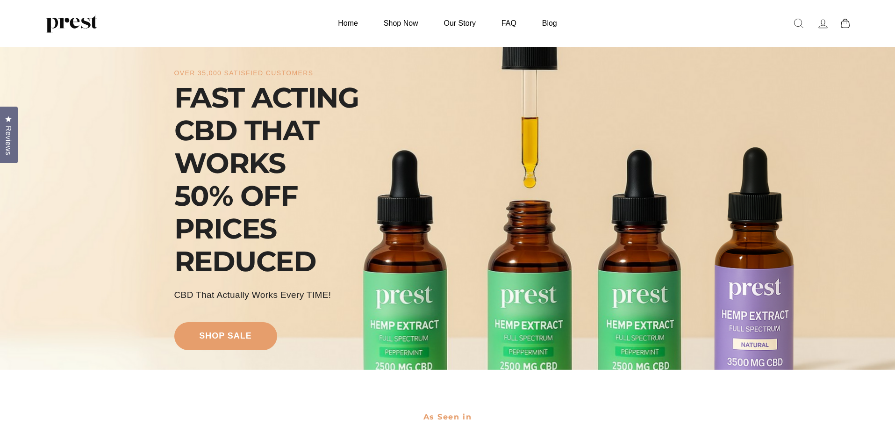 The image size is (895, 426). Describe the element at coordinates (460, 23) in the screenshot. I see `a: Our Story` at that location.